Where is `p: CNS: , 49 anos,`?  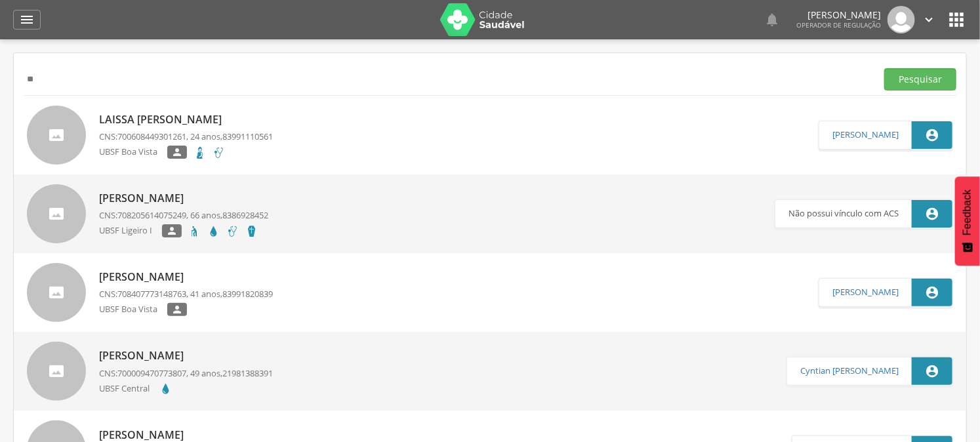 p: CNS: , 49 anos, is located at coordinates (186, 373).